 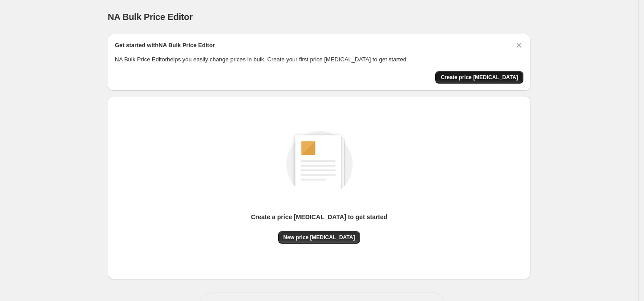 I want to click on span: NA Bulk Price Editor, so click(x=150, y=17).